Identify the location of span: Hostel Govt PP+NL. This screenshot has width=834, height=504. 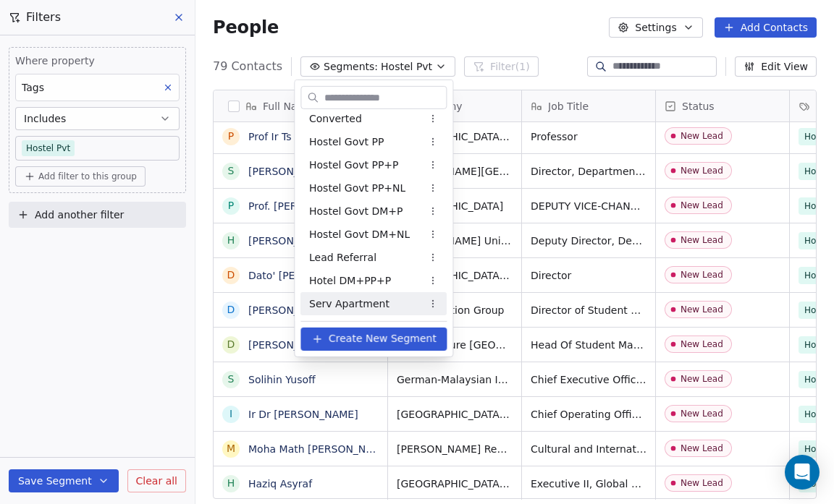
(356, 187).